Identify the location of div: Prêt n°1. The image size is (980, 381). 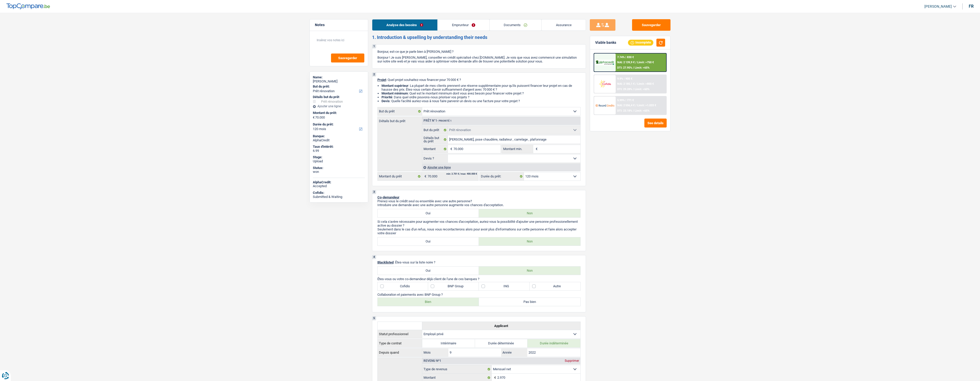
(438, 121).